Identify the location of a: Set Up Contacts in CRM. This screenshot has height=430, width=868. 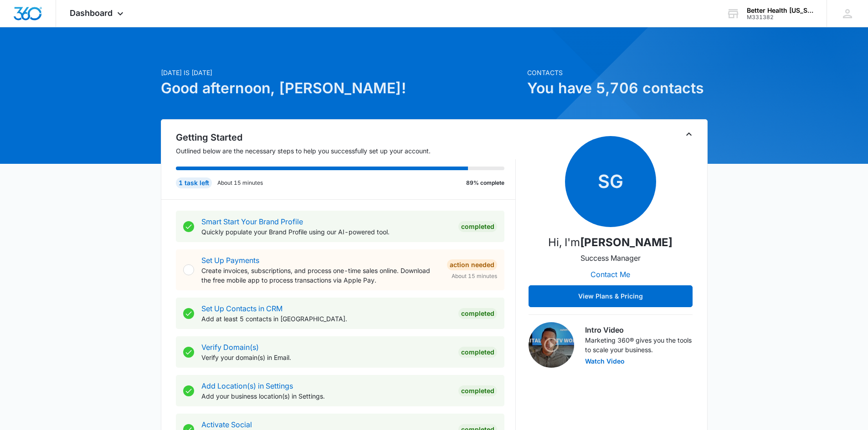
(242, 309).